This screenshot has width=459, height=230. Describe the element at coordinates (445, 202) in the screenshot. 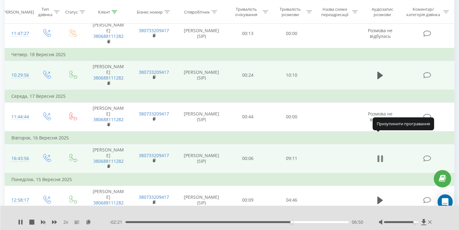

I see `div: Open Intercom Messenger` at that location.